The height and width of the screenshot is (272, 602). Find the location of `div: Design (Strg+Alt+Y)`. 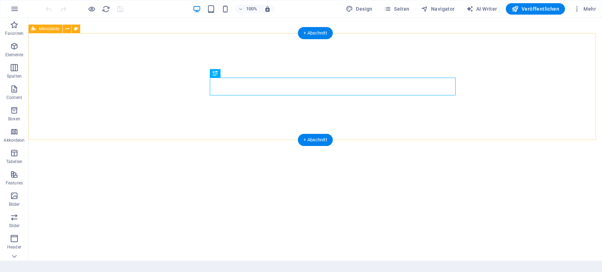

div: Design (Strg+Alt+Y) is located at coordinates (359, 9).